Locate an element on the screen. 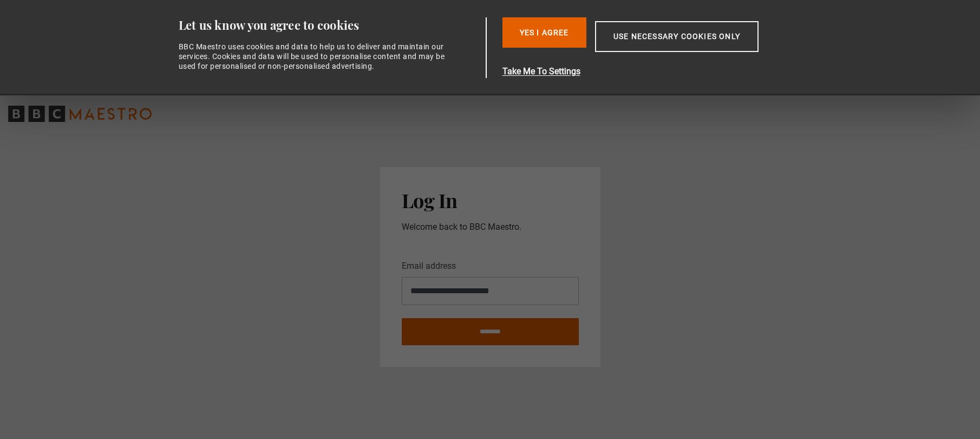 The width and height of the screenshot is (980, 439). button: Use necessary cookies only is located at coordinates (677, 36).